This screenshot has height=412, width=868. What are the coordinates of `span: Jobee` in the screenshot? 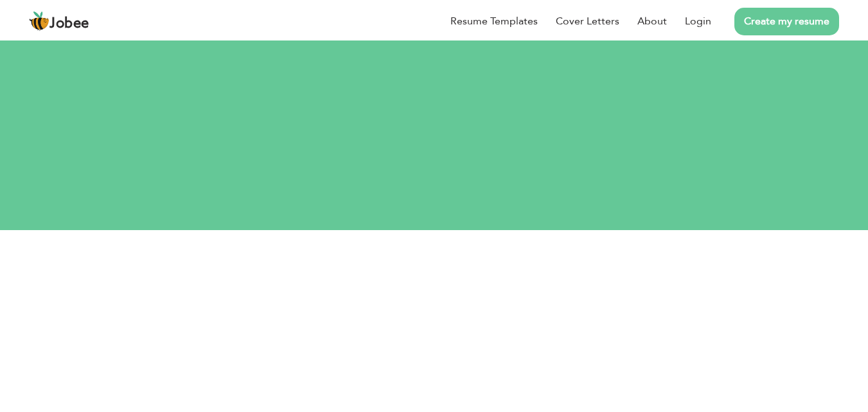 It's located at (70, 24).